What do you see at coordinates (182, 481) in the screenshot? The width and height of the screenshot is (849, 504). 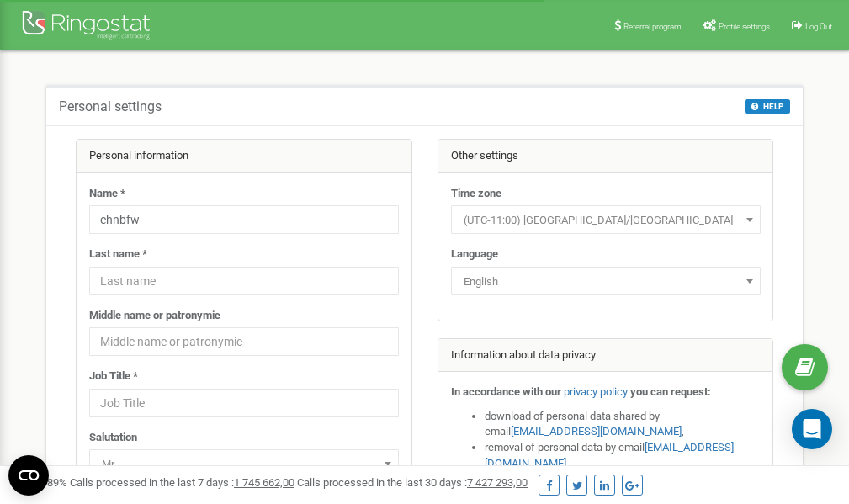 I see `span: Calls processed in the last 7 days :` at bounding box center [182, 481].